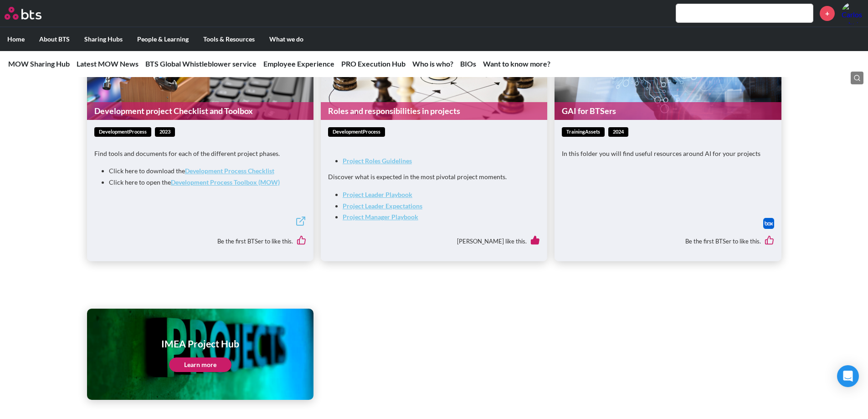 This screenshot has height=419, width=868. What do you see at coordinates (433, 63) in the screenshot?
I see `a: Who is who?` at bounding box center [433, 63].